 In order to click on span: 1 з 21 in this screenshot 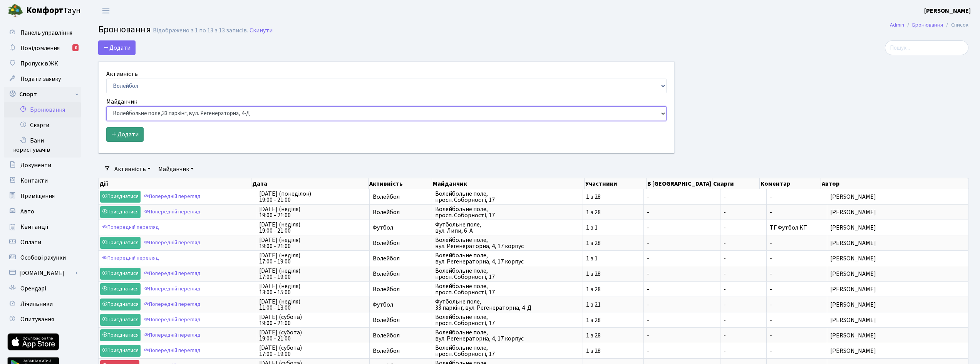, I will do `click(613, 305)`.